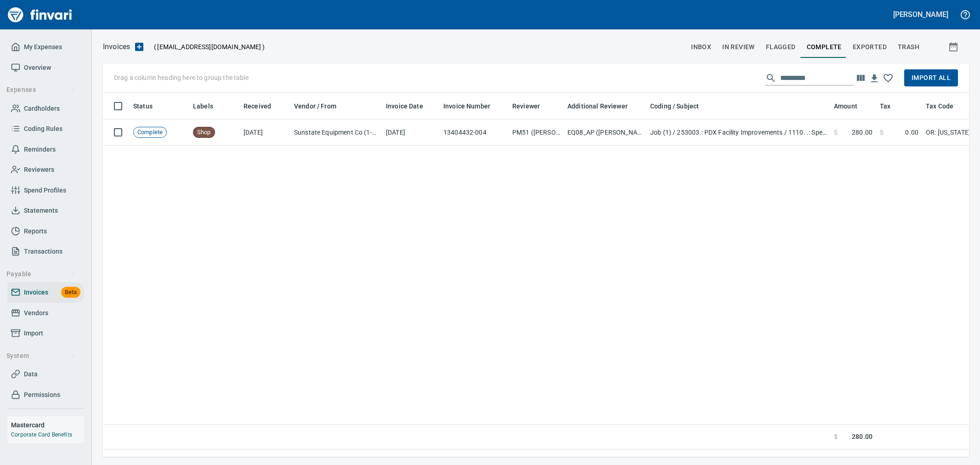  Describe the element at coordinates (46, 129) in the screenshot. I see `a: Coding Rules` at that location.